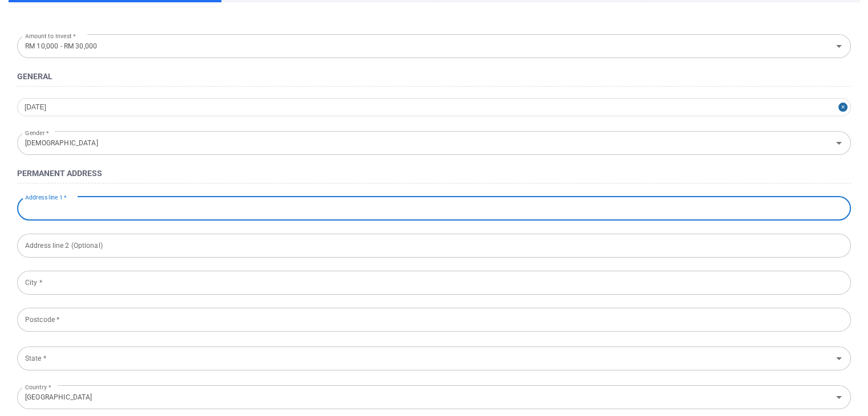 The width and height of the screenshot is (868, 416). I want to click on label: Gender *, so click(37, 133).